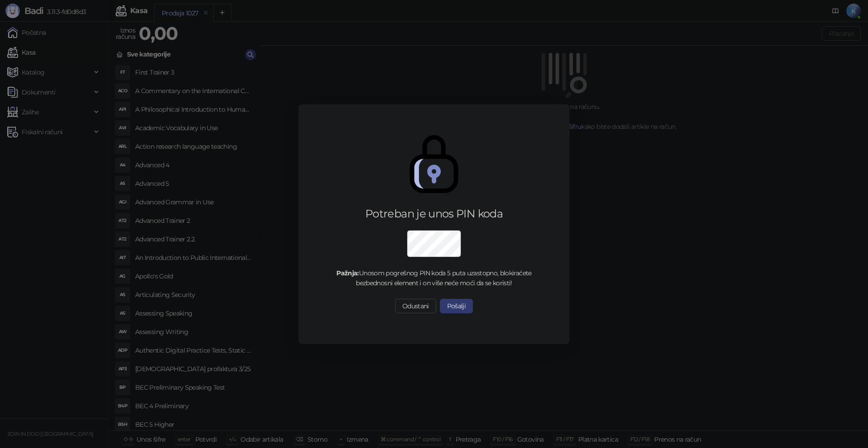  I want to click on img: secure.svg, so click(434, 164).